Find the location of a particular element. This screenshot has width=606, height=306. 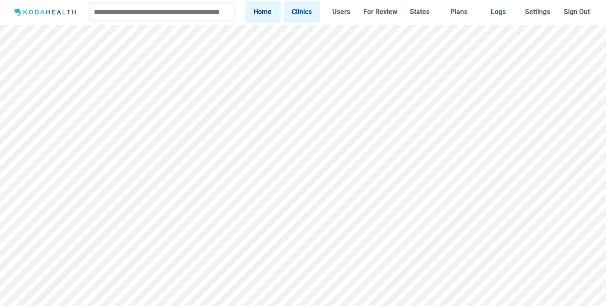

button: Sign Out is located at coordinates (576, 12).